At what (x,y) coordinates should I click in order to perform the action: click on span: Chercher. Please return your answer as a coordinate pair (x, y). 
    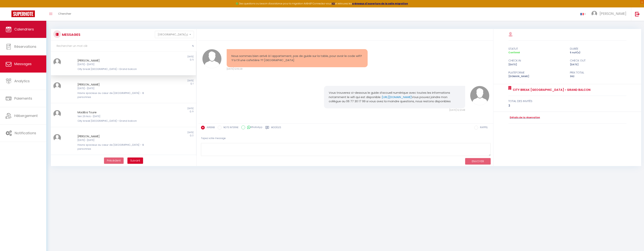
    Looking at the image, I should click on (65, 13).